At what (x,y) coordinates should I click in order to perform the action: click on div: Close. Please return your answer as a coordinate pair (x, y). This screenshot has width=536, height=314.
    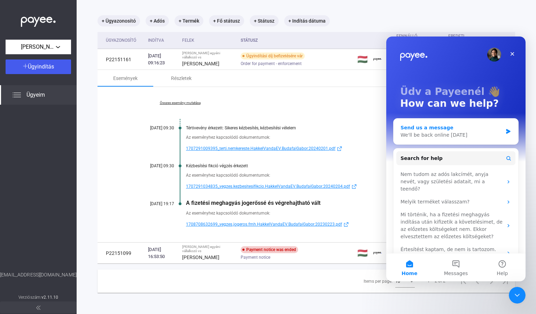
    Looking at the image, I should click on (126, 17).